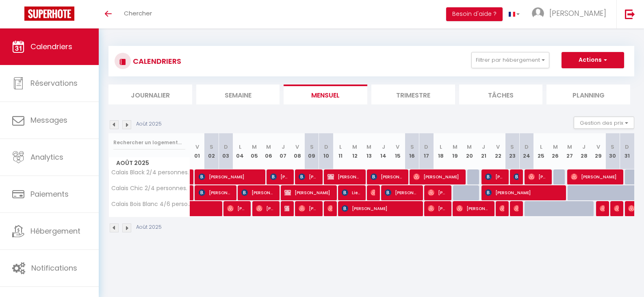  I want to click on th: 13, so click(369, 151).